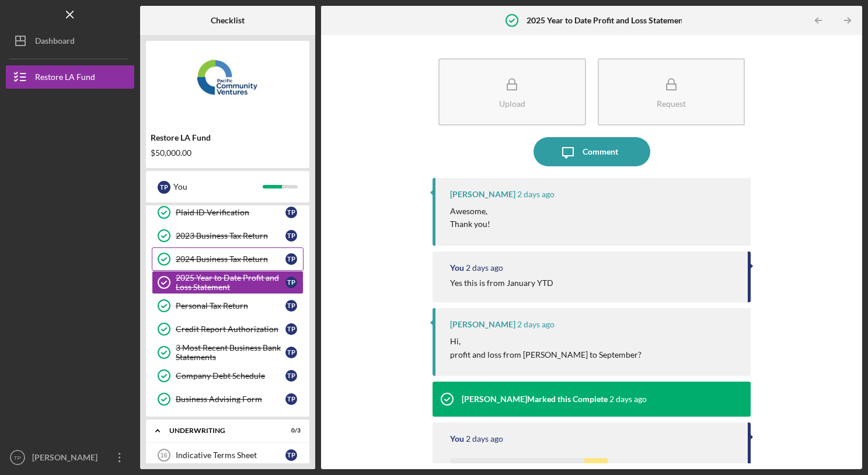 This screenshot has height=475, width=868. What do you see at coordinates (228, 82) in the screenshot?
I see `img: Product logo` at bounding box center [228, 82].